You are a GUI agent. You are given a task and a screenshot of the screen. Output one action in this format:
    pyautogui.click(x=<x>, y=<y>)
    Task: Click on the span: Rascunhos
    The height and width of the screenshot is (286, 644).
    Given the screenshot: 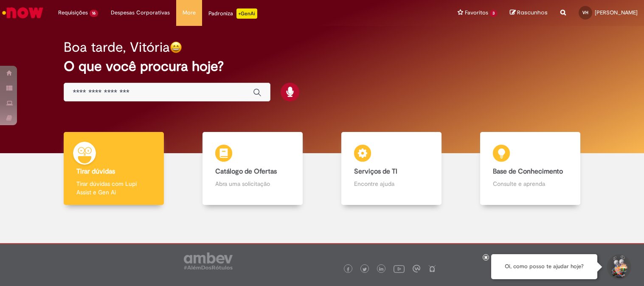 What is the action you would take?
    pyautogui.click(x=532, y=12)
    